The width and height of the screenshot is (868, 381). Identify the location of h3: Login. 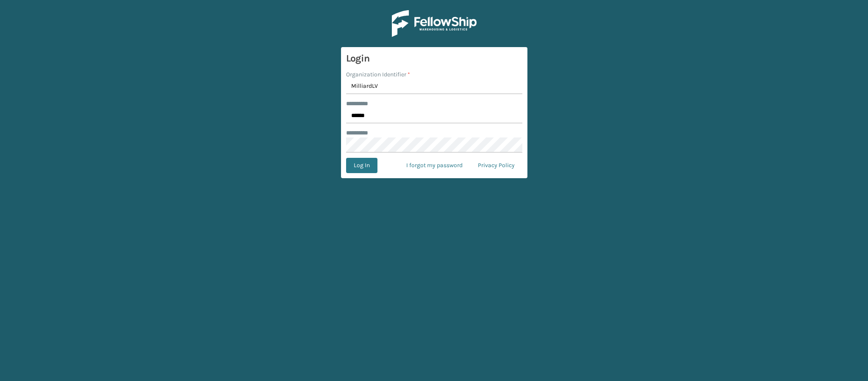
(434, 58).